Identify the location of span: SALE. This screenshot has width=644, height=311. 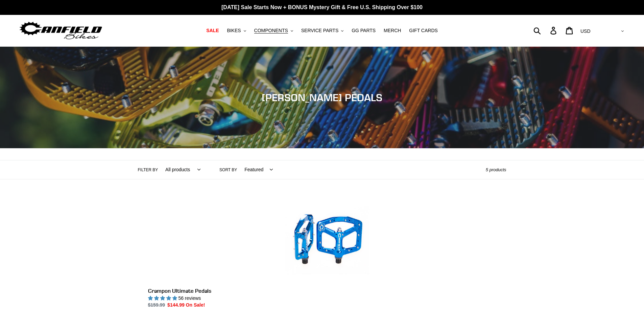
(212, 30).